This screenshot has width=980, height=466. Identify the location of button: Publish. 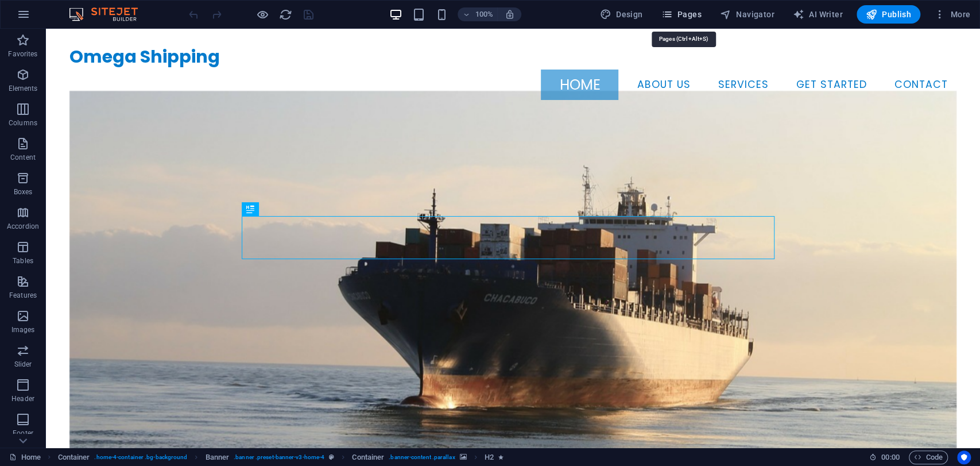
(888, 15).